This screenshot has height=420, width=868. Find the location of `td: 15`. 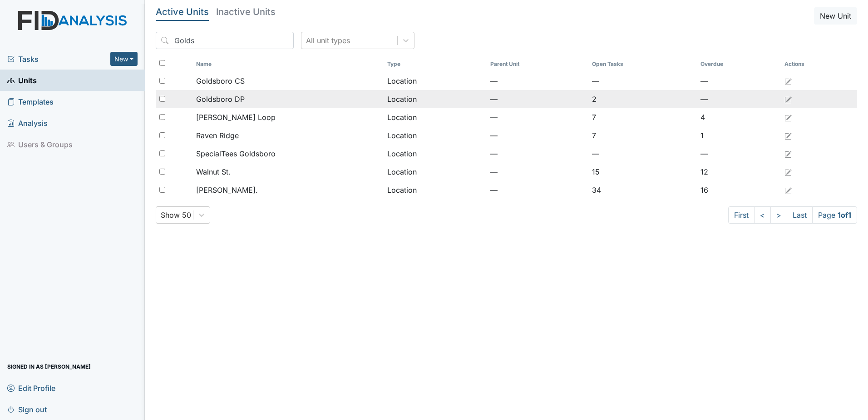

td: 15 is located at coordinates (642, 172).